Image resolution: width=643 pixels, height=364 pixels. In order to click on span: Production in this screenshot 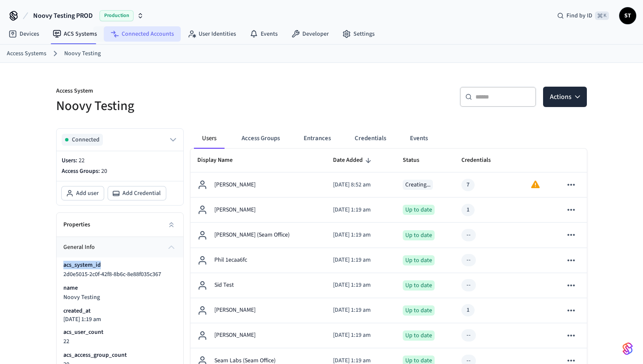, I will do `click(117, 16)`.